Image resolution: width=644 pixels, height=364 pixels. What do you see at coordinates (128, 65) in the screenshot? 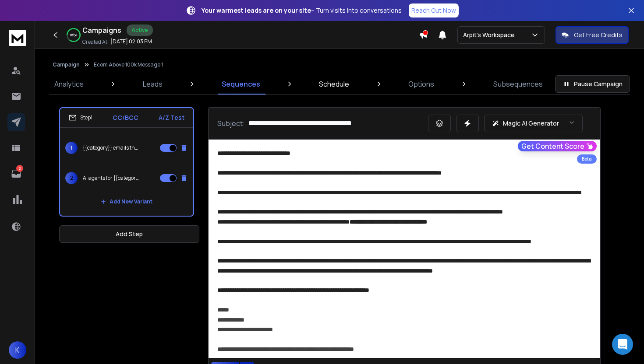
I see `p: Ecom Above 100k Message 1` at bounding box center [128, 65].